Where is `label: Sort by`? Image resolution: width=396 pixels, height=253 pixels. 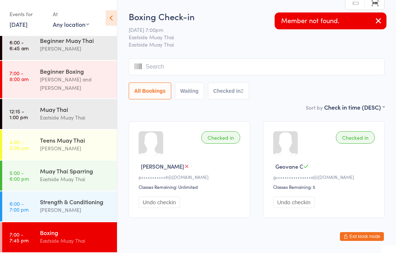 label: Sort by is located at coordinates (314, 107).